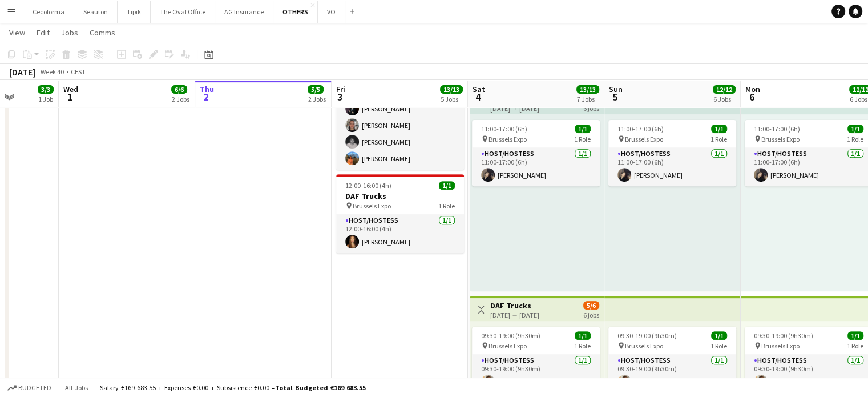 The height and width of the screenshot is (397, 868). What do you see at coordinates (69, 33) in the screenshot?
I see `a: Jobs` at bounding box center [69, 33].